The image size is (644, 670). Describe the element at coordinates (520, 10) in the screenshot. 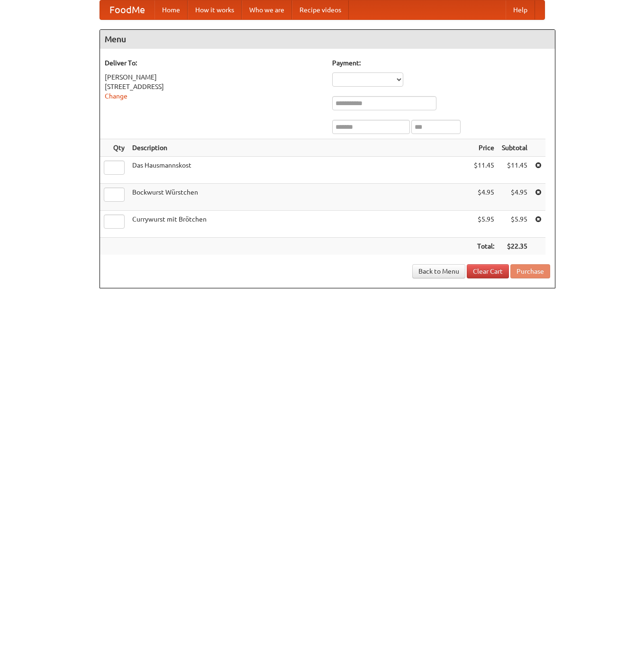

I see `a: Help` at that location.